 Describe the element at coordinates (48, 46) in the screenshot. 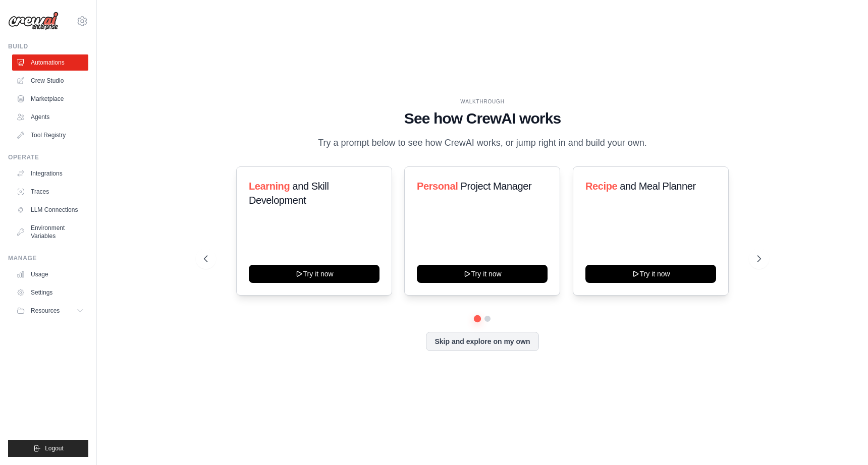

I see `div: Build` at that location.